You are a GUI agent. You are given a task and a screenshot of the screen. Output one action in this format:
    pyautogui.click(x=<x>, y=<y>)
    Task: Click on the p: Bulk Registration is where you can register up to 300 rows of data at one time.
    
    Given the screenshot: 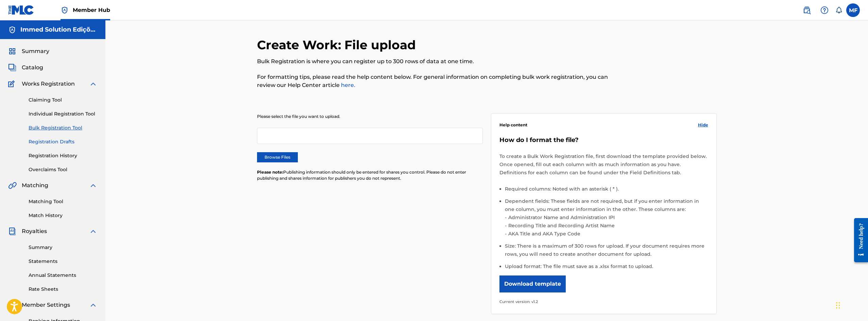 What is the action you would take?
    pyautogui.click(x=434, y=61)
    